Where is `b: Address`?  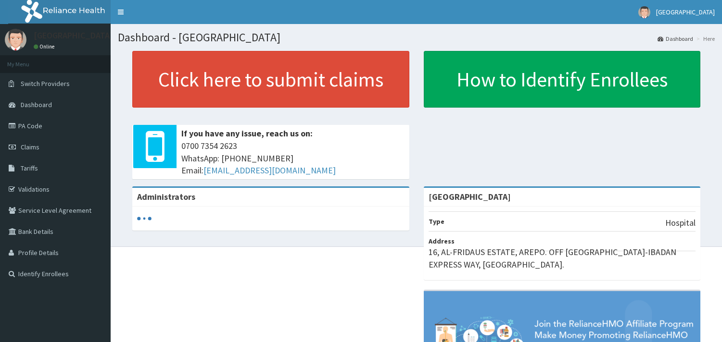 b: Address is located at coordinates (441, 241).